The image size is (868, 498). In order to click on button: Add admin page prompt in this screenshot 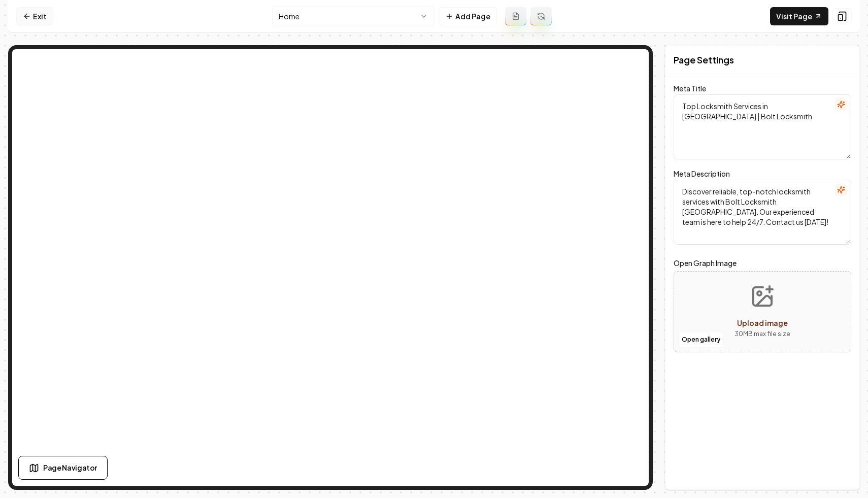, I will do `click(516, 16)`.